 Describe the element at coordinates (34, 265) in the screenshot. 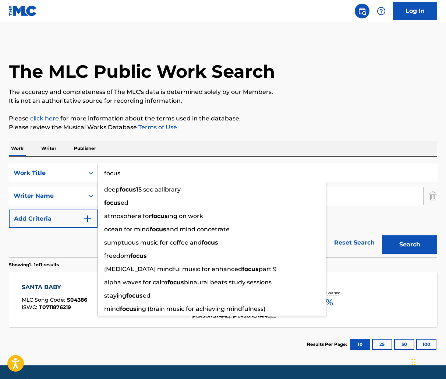

I see `p: Showing 1 - 1 of 1 results` at that location.